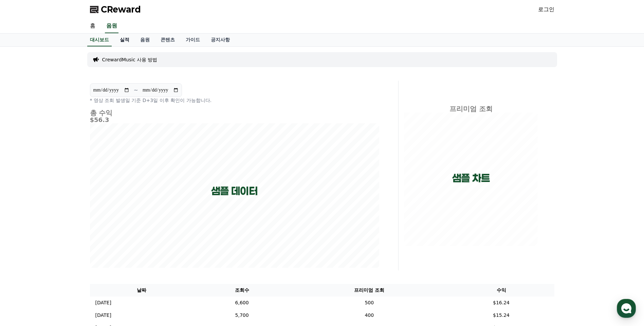 This screenshot has height=326, width=644. I want to click on a: CrewardMusic 사용 방법, so click(130, 59).